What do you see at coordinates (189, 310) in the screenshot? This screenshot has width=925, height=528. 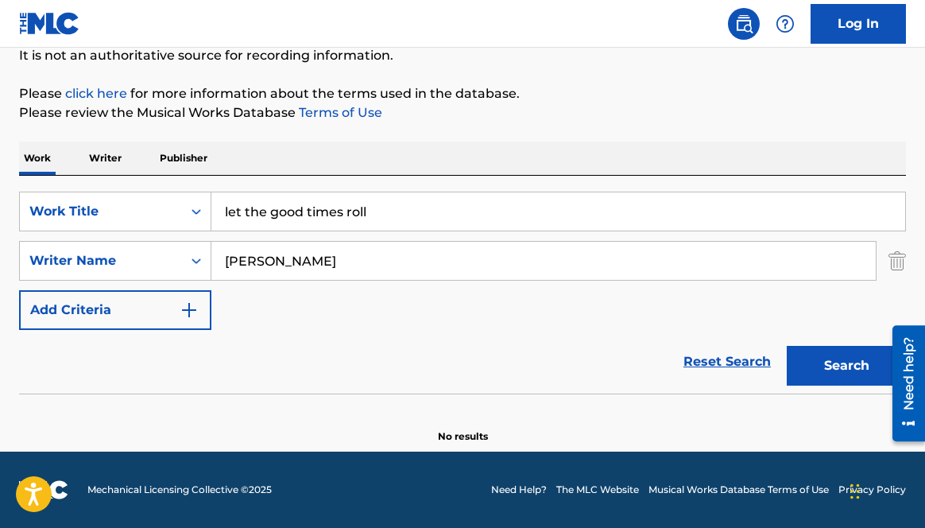 I see `img: 9d2ae6d4665cec9f34b9.svg` at bounding box center [189, 310].